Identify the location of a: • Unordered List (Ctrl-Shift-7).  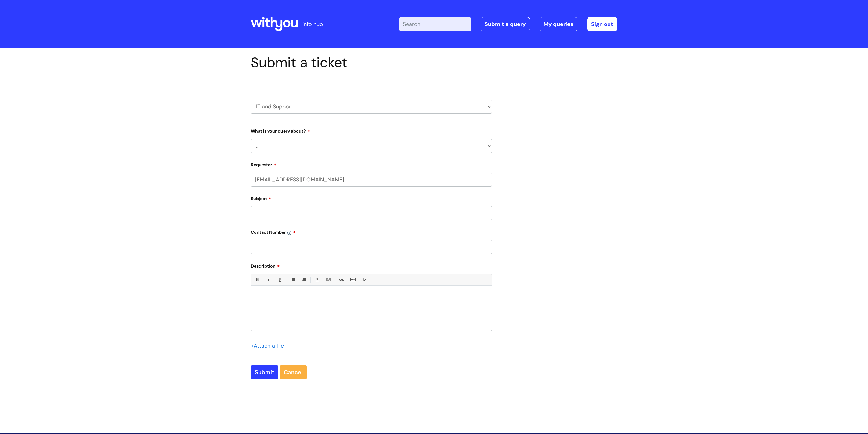
(292, 280).